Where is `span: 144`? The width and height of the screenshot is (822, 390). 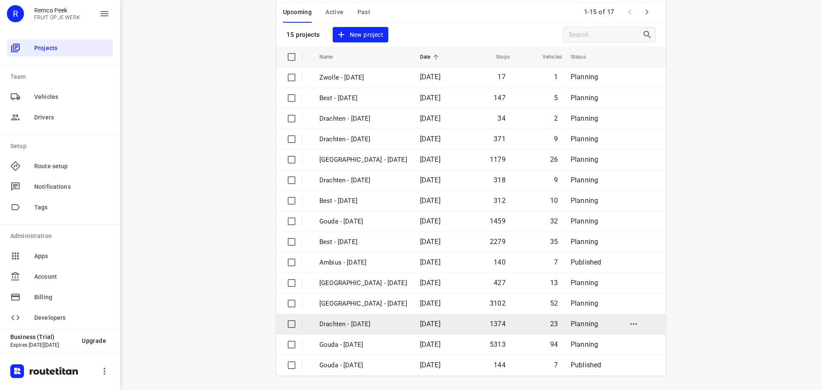 span: 144 is located at coordinates (500, 365).